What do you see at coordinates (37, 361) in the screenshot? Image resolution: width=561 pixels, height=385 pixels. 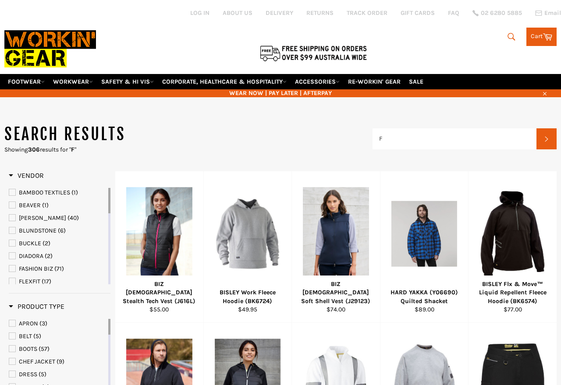 I see `span: CHEF JACKET` at bounding box center [37, 361].